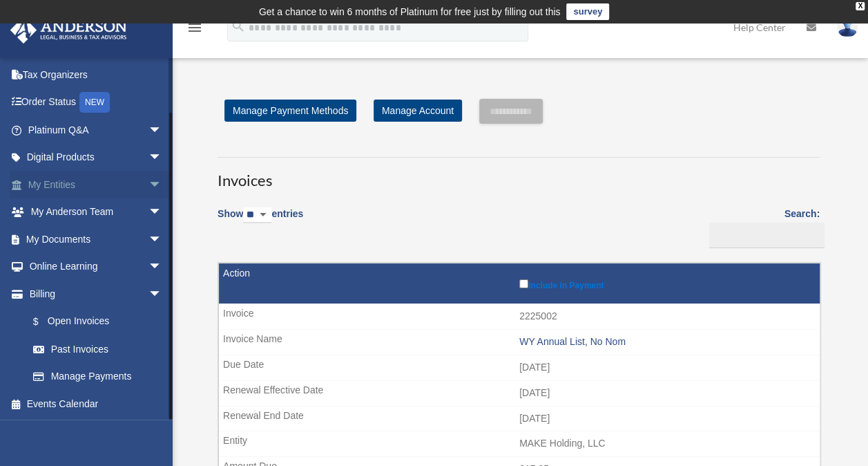 Image resolution: width=868 pixels, height=466 pixels. What do you see at coordinates (96, 130) in the screenshot?
I see `a: Platinum Q&Aarrow_drop_down` at bounding box center [96, 130].